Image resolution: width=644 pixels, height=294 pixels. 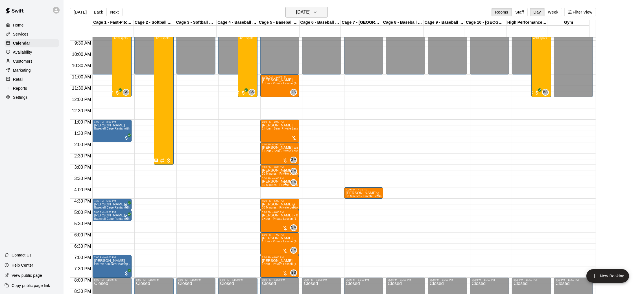 I want to click on span: 1:00 PM, so click(x=82, y=122).